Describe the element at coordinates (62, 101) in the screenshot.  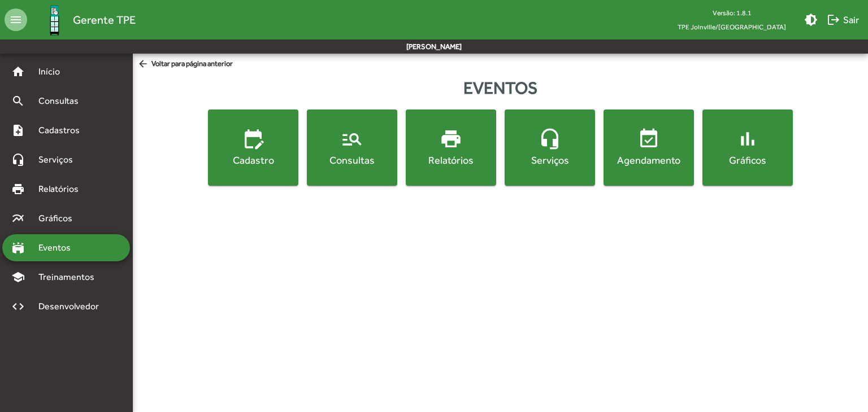
I see `span: Consultas` at that location.